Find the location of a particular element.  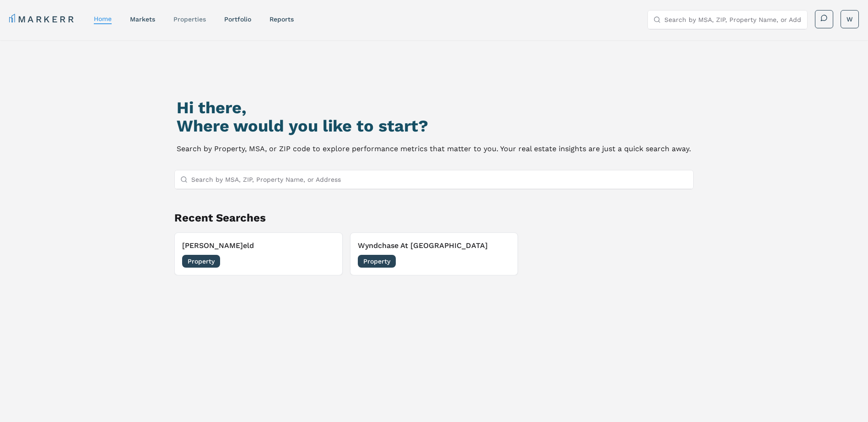

h2: Where would you like to start? is located at coordinates (433, 126).